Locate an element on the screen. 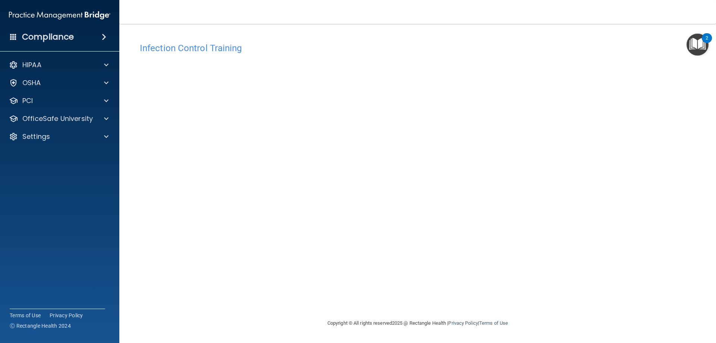  div: Copyright © All rights reserved 2025 @ Rectangle Health | | is located at coordinates (418, 323).